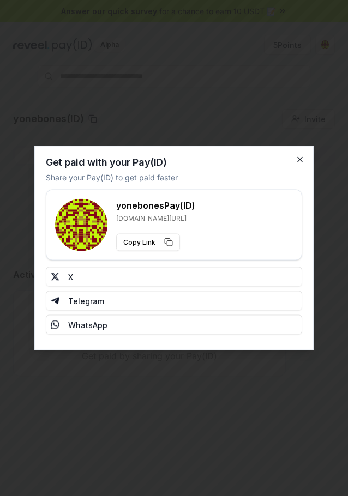  What do you see at coordinates (112, 177) in the screenshot?
I see `p: Share your Pay(ID) to get paid faster` at bounding box center [112, 177].